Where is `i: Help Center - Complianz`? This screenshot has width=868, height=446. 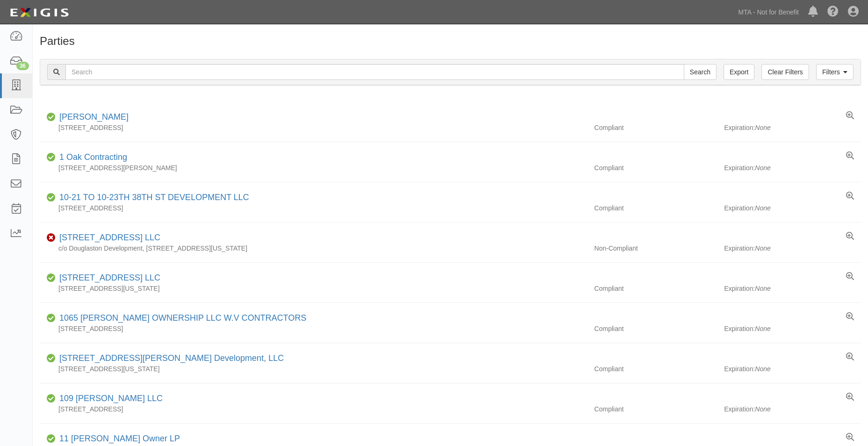
i: Help Center - Complianz is located at coordinates (833, 13).